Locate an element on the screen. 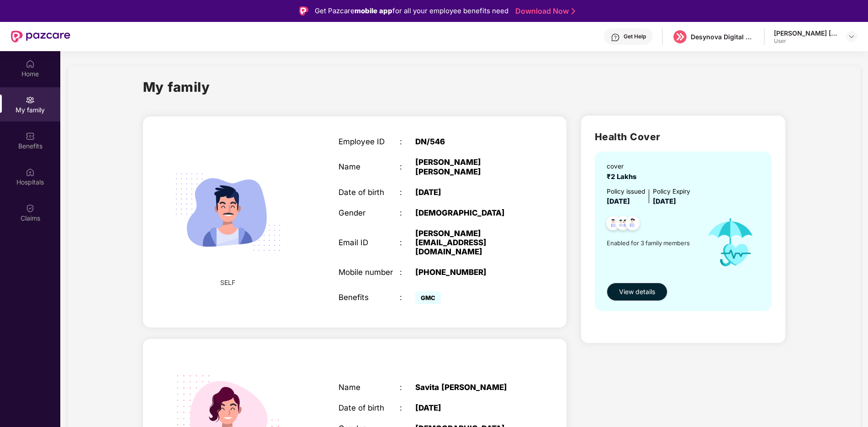  button: View details is located at coordinates (637, 292).